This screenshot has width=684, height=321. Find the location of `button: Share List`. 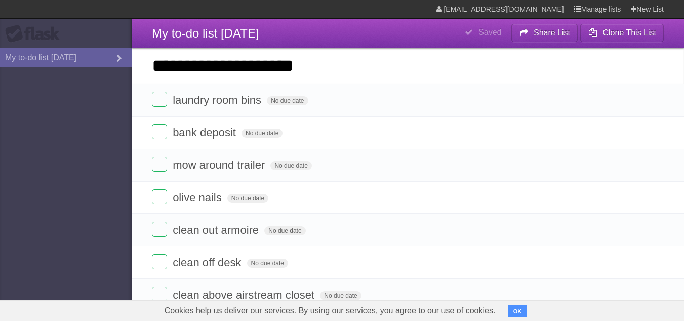

button: Share List is located at coordinates (545, 33).